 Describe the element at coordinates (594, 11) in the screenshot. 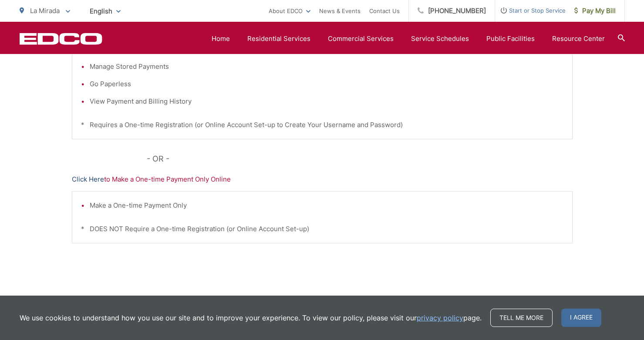

I see `span: Pay My Bill` at that location.